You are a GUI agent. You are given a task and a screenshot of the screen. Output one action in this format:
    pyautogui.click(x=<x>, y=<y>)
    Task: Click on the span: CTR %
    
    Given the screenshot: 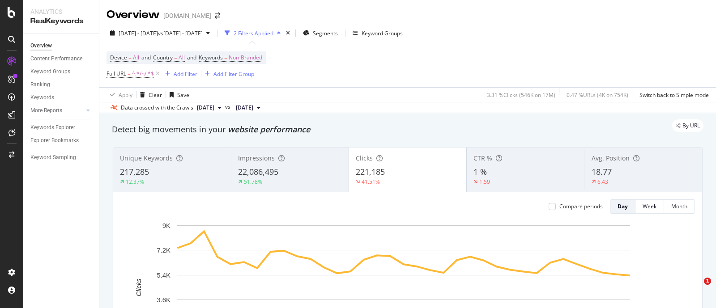 What is the action you would take?
    pyautogui.click(x=483, y=158)
    